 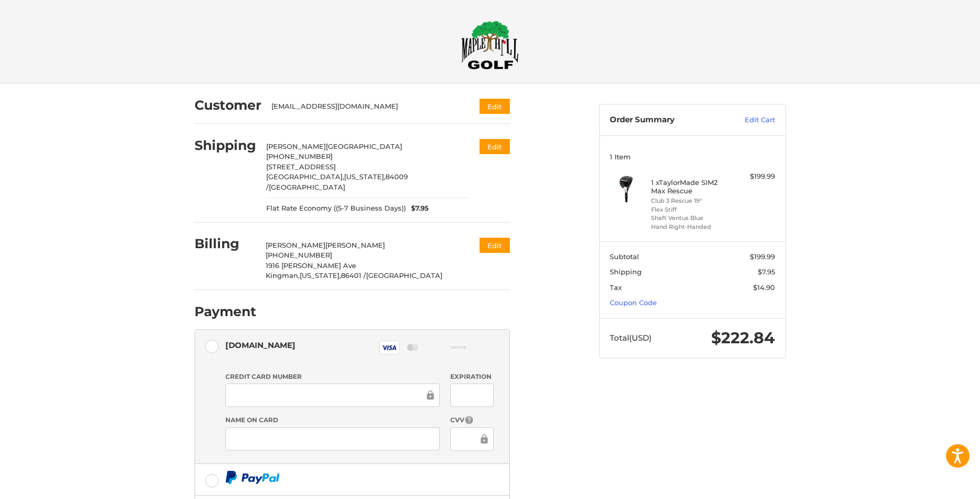 What do you see at coordinates (748, 120) in the screenshot?
I see `a: Edit Cart` at bounding box center [748, 120].